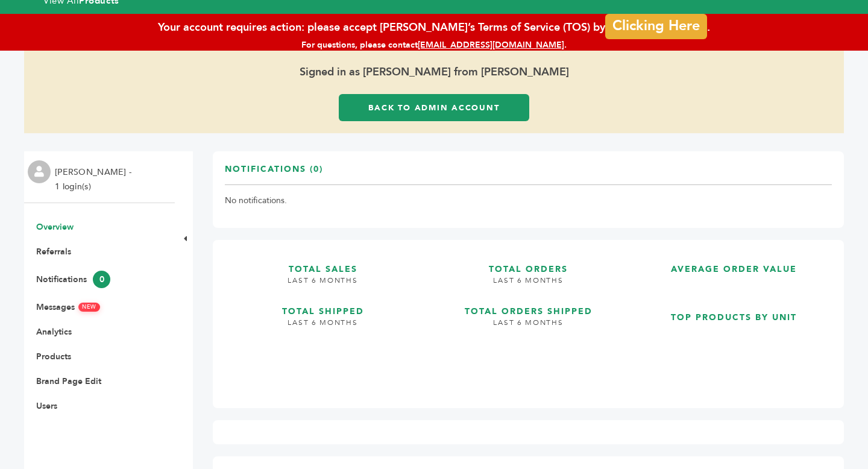  Describe the element at coordinates (527, 263) in the screenshot. I see `h3: TOTAL ORDERS` at that location.